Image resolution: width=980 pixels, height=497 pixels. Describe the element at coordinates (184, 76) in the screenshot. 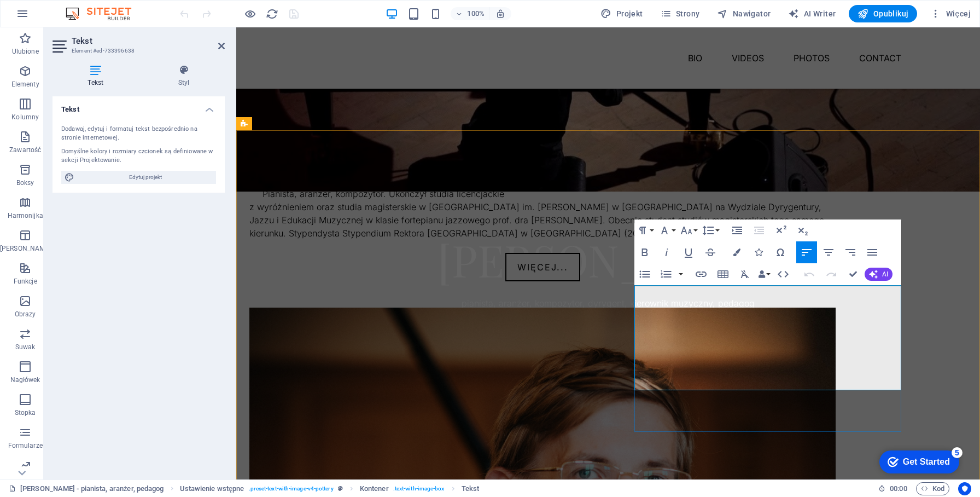

I see `h4: Styl` at that location.